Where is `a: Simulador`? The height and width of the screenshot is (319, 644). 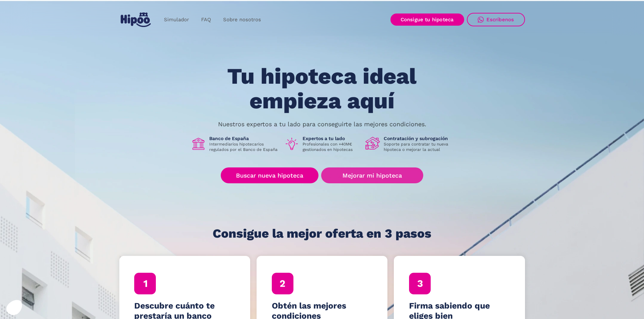
a: Simulador is located at coordinates (177, 20).